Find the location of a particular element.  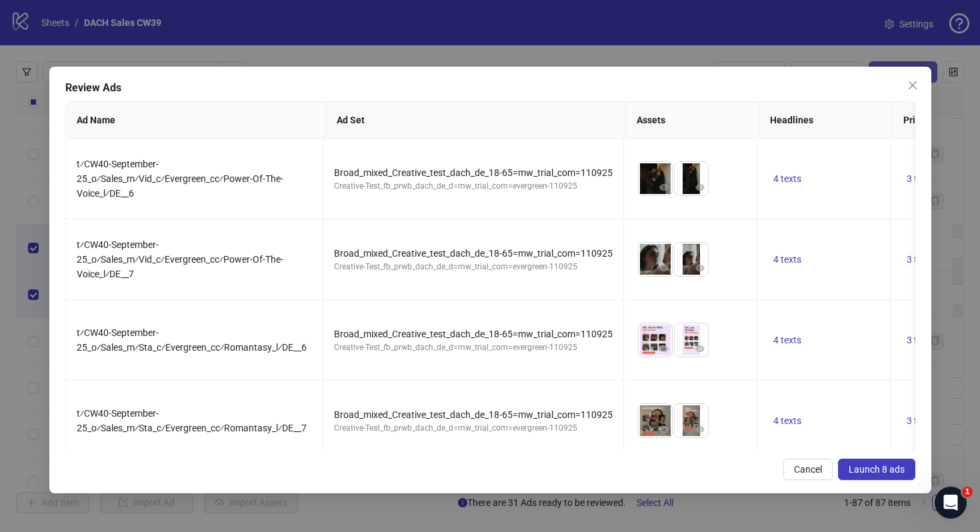

button: Launch 8 ads is located at coordinates (876, 469).